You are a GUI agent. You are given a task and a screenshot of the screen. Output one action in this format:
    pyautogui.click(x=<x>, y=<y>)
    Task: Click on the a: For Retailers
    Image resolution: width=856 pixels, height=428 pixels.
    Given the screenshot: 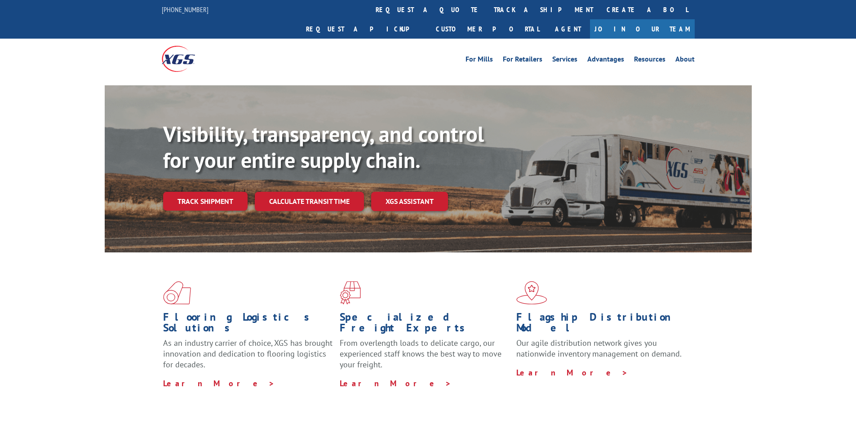 What is the action you would take?
    pyautogui.click(x=523, y=61)
    